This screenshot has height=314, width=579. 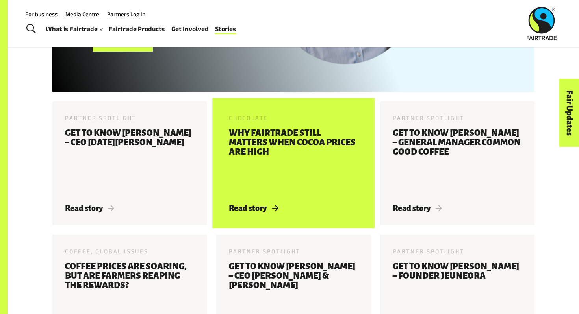 I want to click on a: Chocolate Why Fairtrade still matters when cocoa prices are high Read story, so click(x=293, y=163).